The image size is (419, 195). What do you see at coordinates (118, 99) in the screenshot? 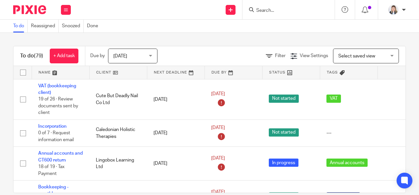
I see `td: Cute But Deadly Nail Co Ltd` at bounding box center [118, 99].